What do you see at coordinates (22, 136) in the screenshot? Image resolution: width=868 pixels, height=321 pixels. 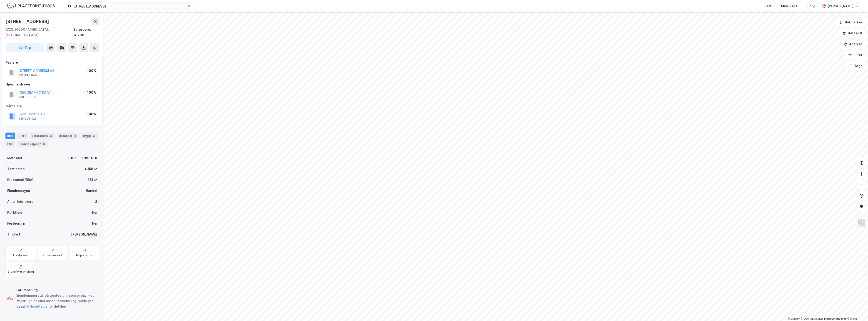 I see `div: Eiere` at bounding box center [22, 136].